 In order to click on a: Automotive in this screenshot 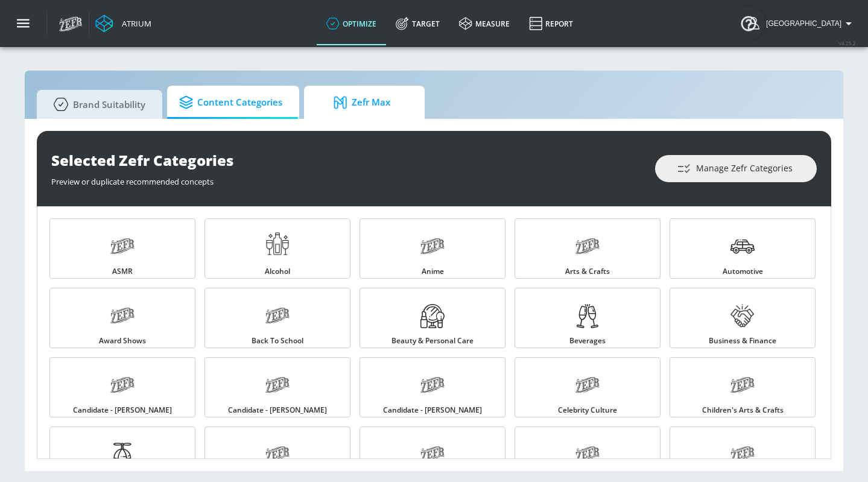, I will do `click(743, 249)`.